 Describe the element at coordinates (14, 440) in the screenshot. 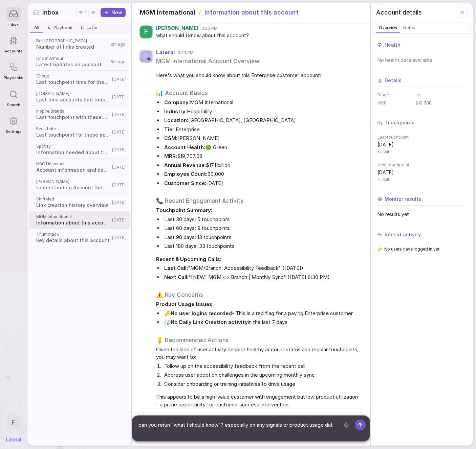

I see `img: Lateral` at that location.